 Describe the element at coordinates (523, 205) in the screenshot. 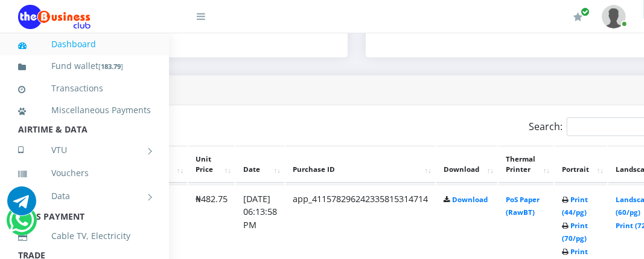

I see `a: PoS Paper (RawBT)` at that location.